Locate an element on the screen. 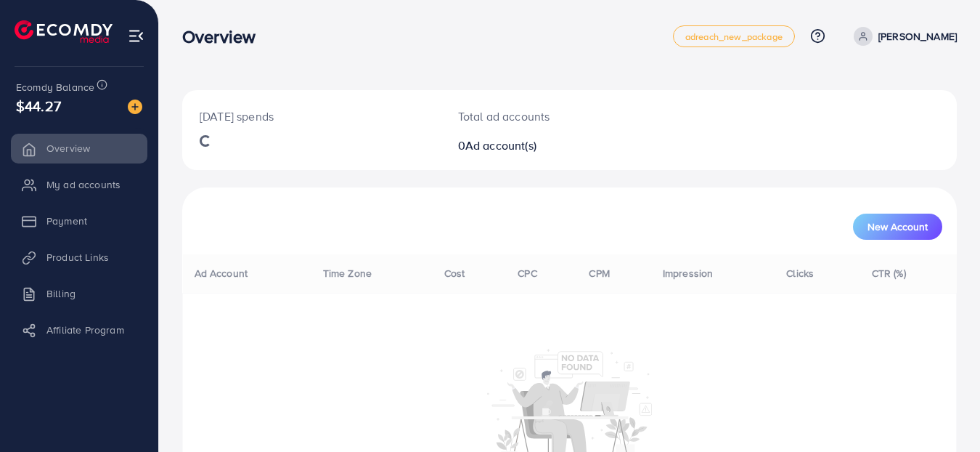 The width and height of the screenshot is (980, 452). img: logo is located at coordinates (63, 31).